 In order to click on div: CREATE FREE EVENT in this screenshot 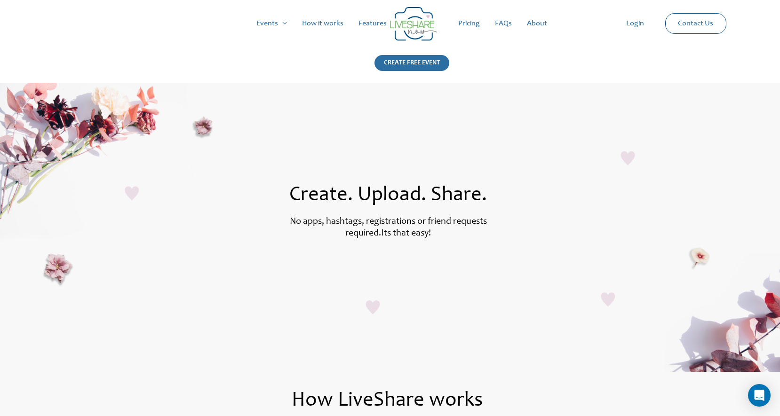, I will do `click(412, 63)`.